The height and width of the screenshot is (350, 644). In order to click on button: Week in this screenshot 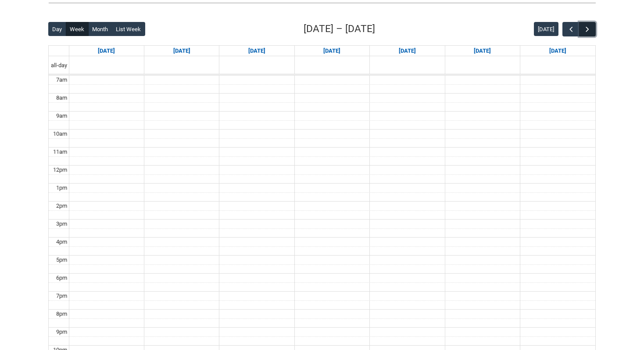, I will do `click(77, 29)`.